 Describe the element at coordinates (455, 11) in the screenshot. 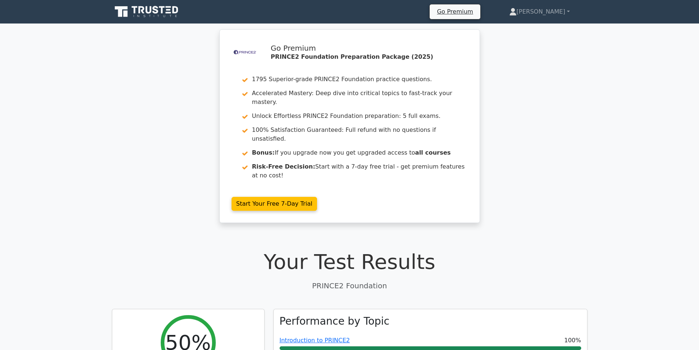

I see `a: Go Premium` at that location.